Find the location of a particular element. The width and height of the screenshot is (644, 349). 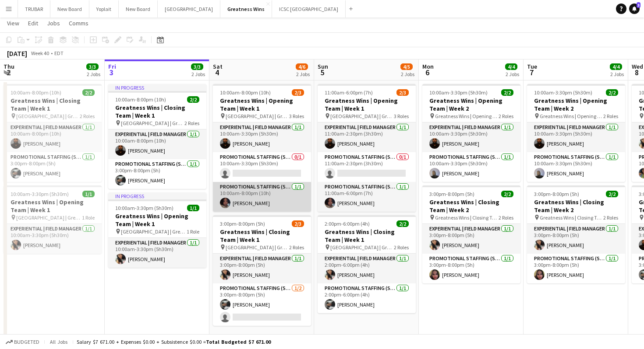

span: 6 is located at coordinates (427, 72).